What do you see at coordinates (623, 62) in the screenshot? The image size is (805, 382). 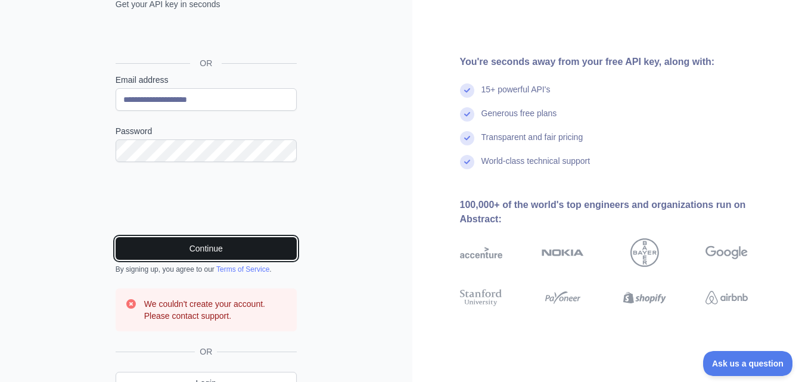 I see `div: You're seconds away from your free API key, along with:` at bounding box center [623, 62].